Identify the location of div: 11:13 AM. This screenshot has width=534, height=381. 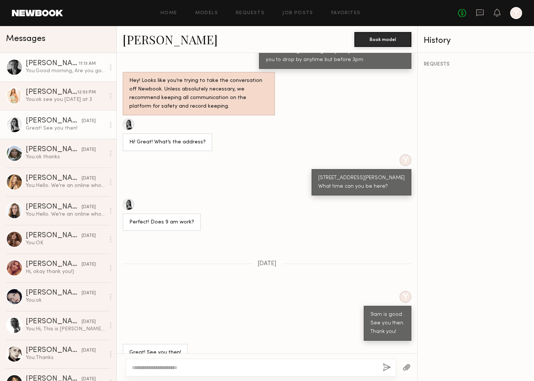
(87, 64).